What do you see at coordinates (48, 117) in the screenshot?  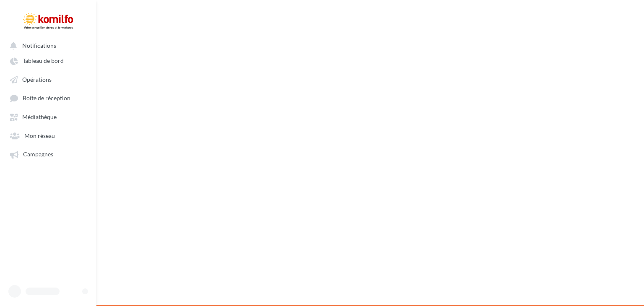 I see `a: Médiathèque` at bounding box center [48, 117].